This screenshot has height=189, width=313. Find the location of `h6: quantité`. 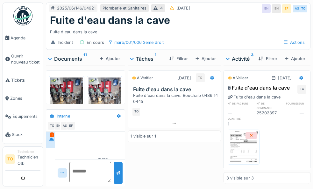

h6: quantité is located at coordinates (240, 119).